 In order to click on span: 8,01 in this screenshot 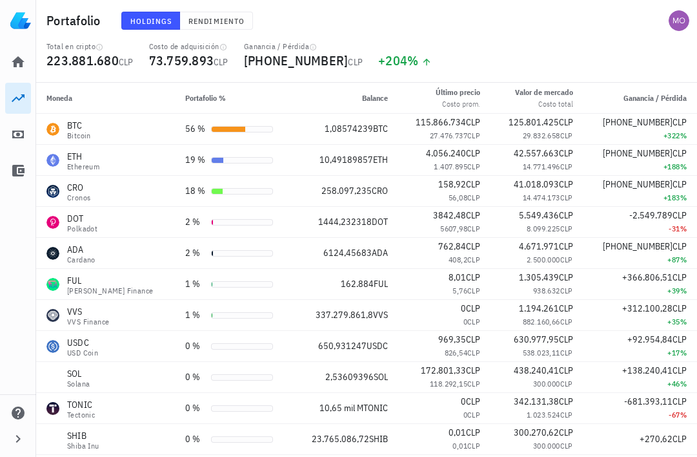, I will do `click(457, 277)`.